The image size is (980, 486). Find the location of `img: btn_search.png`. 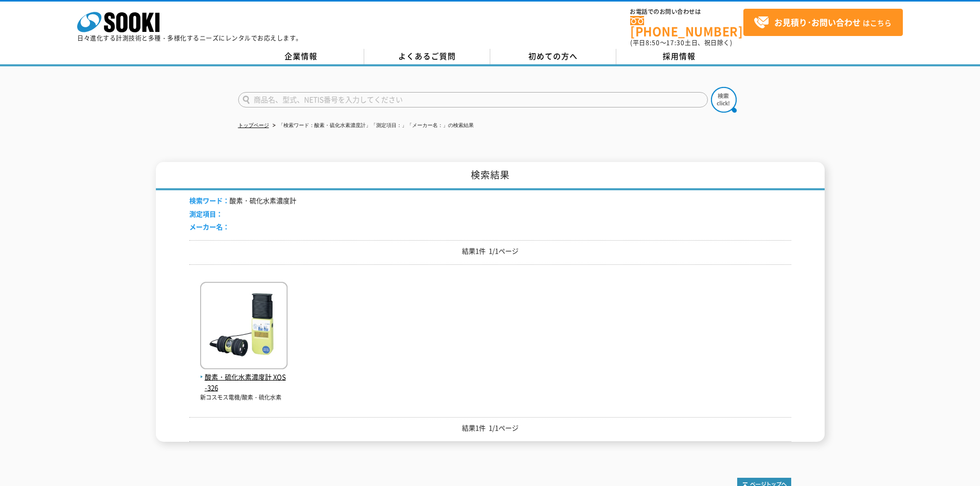

img: btn_search.png is located at coordinates (724, 100).